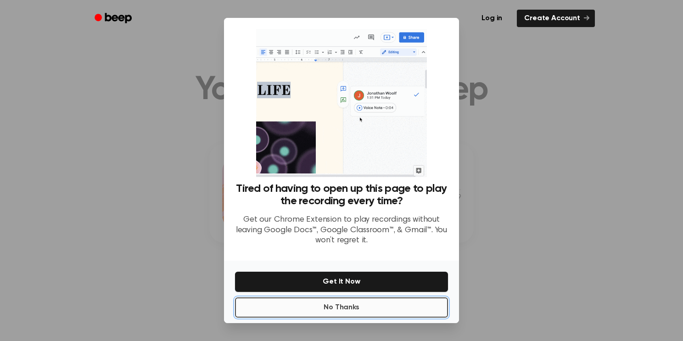  Describe the element at coordinates (341, 195) in the screenshot. I see `h3: Tired of having to open up this page to play the recording every time?` at that location.